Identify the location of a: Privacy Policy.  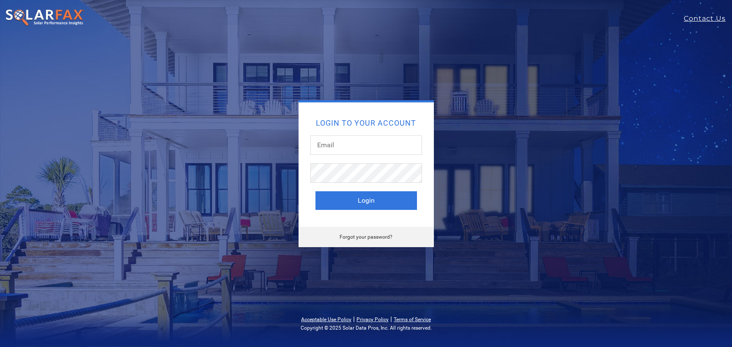
(373, 319).